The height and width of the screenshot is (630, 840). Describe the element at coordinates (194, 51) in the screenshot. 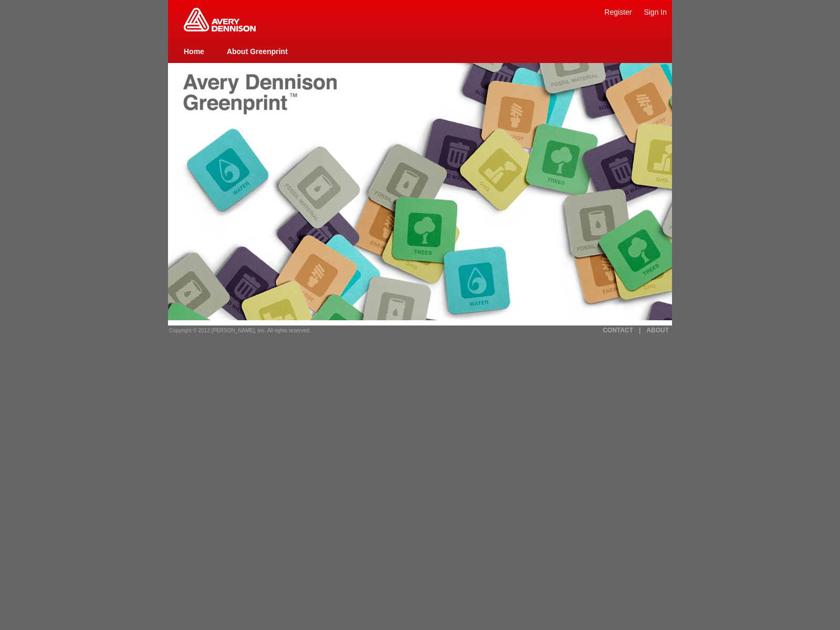

I see `a: Home` at that location.